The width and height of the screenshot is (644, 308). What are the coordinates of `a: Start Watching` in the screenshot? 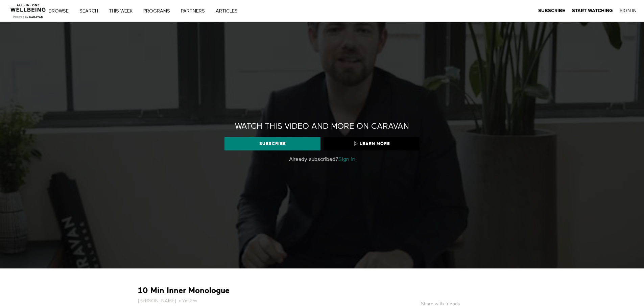 It's located at (592, 11).